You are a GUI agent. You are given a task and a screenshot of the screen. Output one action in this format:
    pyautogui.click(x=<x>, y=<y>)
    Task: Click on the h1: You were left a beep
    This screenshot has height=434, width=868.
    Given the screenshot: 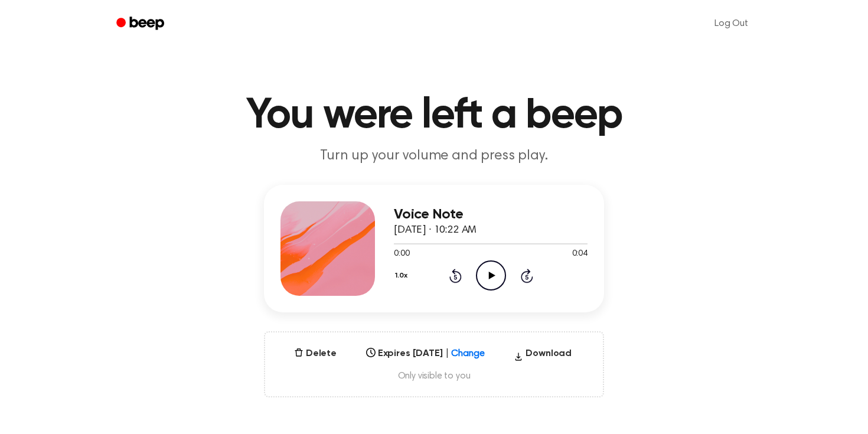 What is the action you would take?
    pyautogui.click(x=434, y=116)
    